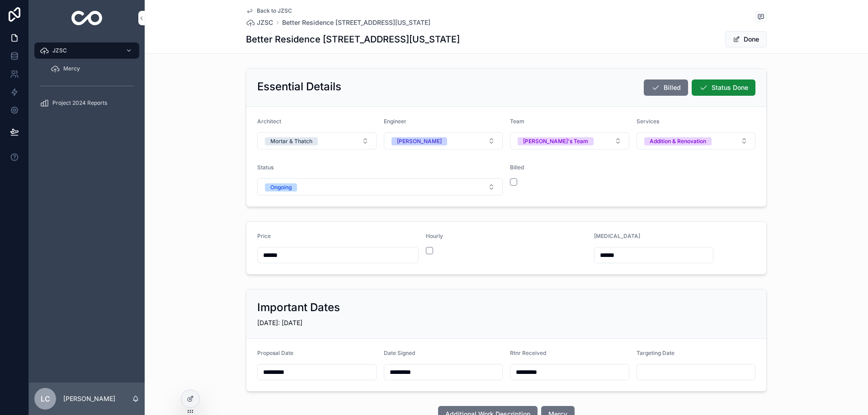  I want to click on button: Done, so click(746, 39).